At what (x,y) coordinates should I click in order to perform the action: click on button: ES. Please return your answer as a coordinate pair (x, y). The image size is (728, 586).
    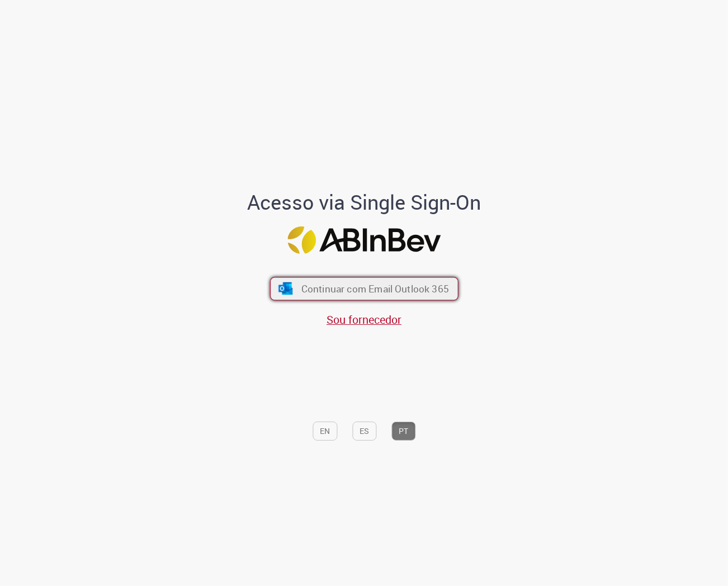
    Looking at the image, I should click on (364, 431).